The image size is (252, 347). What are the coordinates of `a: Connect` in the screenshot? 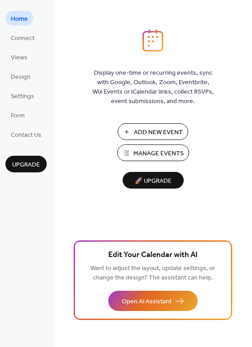 It's located at (22, 37).